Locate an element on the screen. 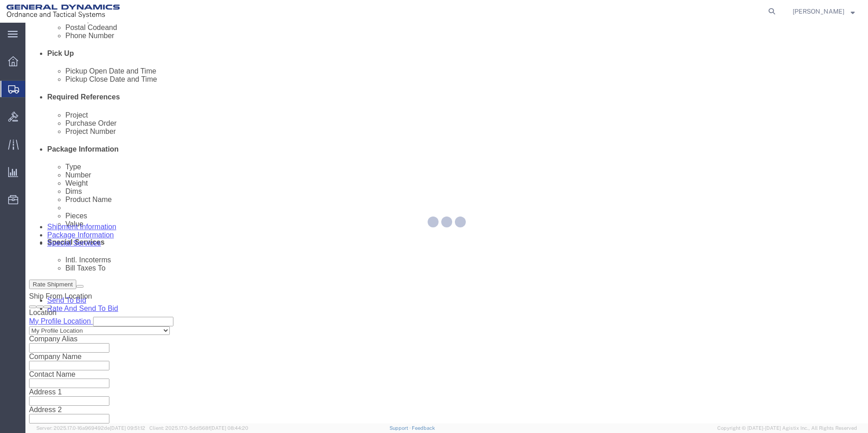 The image size is (868, 433). span: LaShirl Montgomery is located at coordinates (819, 11).